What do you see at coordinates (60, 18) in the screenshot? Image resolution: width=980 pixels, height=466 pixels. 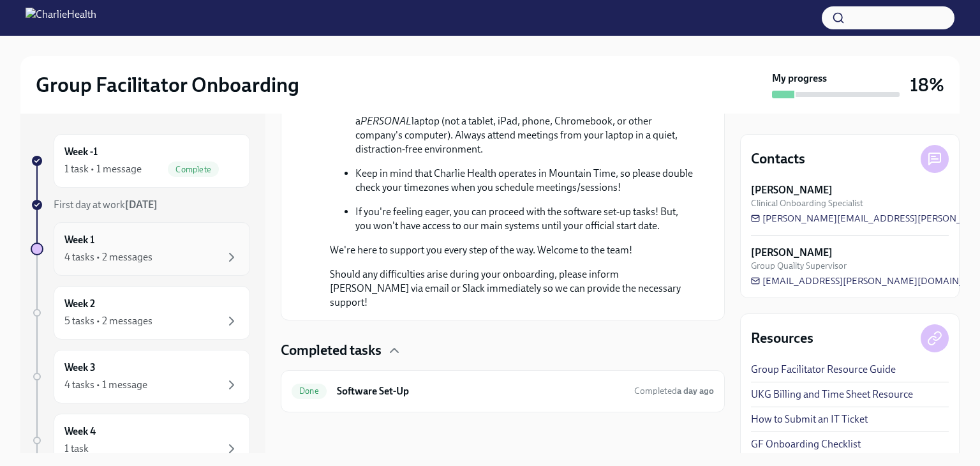 I see `img: CharlieHealth` at bounding box center [60, 18].